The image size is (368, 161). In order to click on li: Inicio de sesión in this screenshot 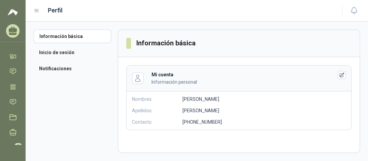, I will do `click(72, 53)`.